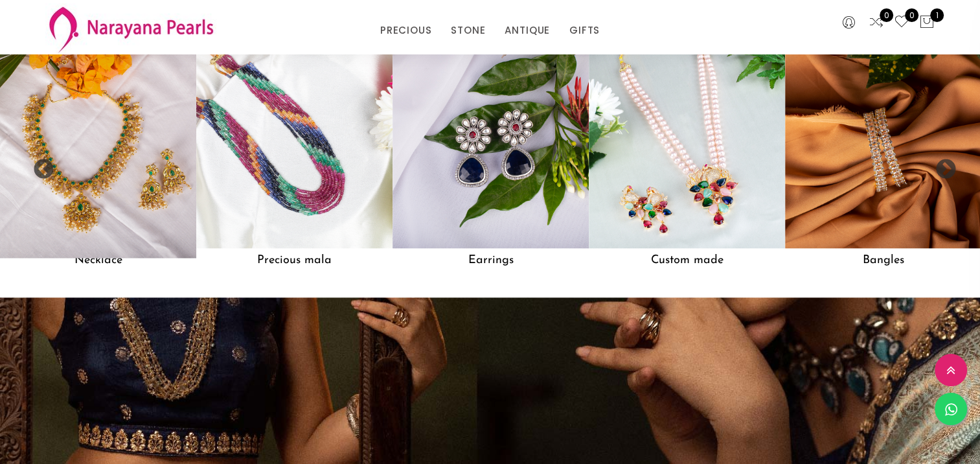 The height and width of the screenshot is (464, 980). I want to click on a: PRECIOUS, so click(405, 31).